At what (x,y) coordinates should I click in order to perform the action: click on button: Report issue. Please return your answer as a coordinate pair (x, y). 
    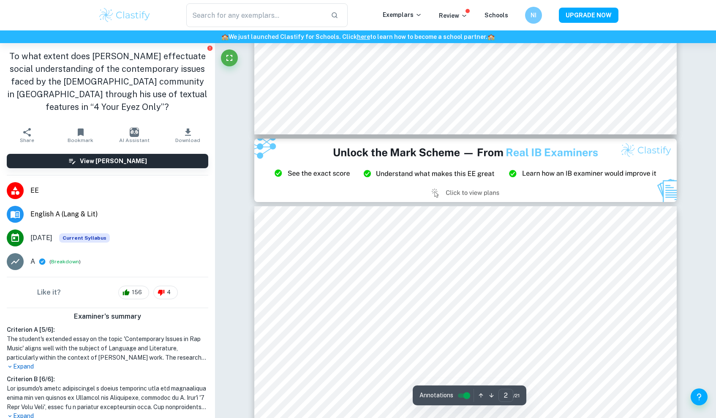
    Looking at the image, I should click on (210, 48).